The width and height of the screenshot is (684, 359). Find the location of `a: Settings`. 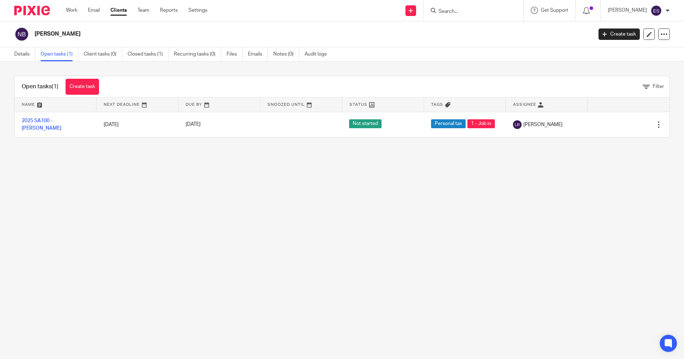

a: Settings is located at coordinates (198, 10).